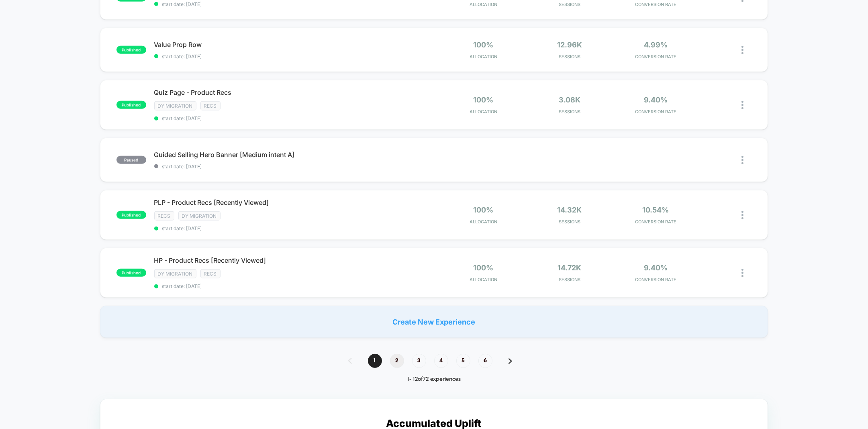  Describe the element at coordinates (463, 360) in the screenshot. I see `span: 5` at that location.